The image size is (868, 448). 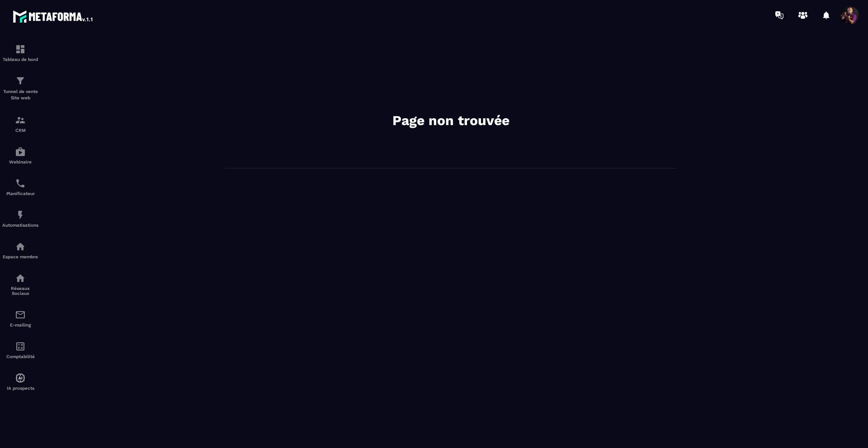 What do you see at coordinates (20, 278) in the screenshot?
I see `img: social-network` at bounding box center [20, 278].